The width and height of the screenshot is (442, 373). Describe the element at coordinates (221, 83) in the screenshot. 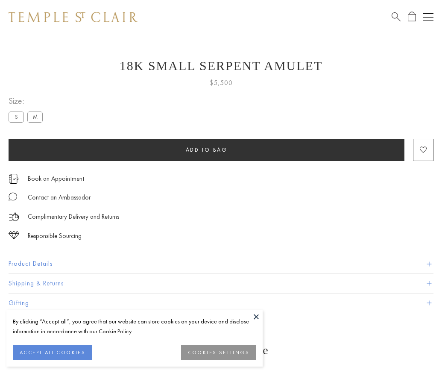

I see `span: $5,500` at that location.